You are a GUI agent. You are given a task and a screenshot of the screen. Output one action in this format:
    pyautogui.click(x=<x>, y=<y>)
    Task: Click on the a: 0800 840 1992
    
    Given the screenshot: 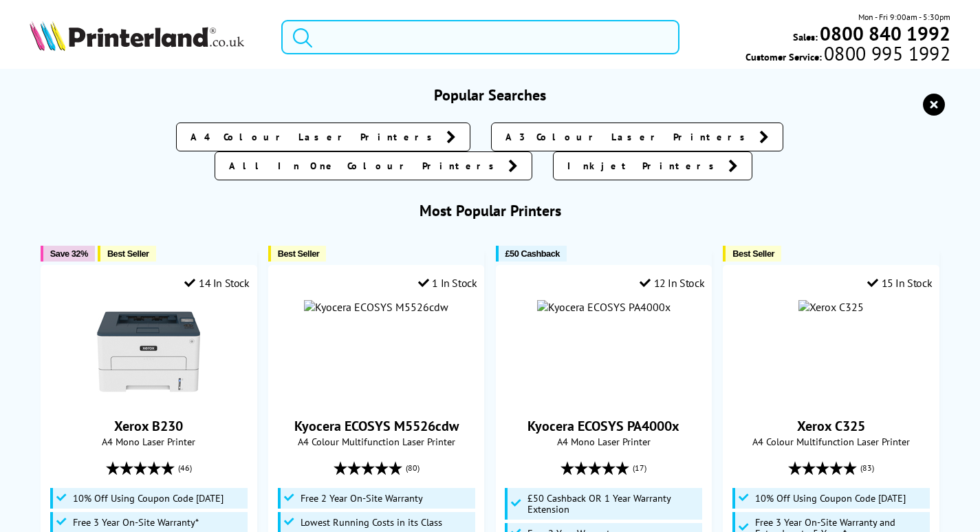 What is the action you would take?
    pyautogui.click(x=884, y=33)
    